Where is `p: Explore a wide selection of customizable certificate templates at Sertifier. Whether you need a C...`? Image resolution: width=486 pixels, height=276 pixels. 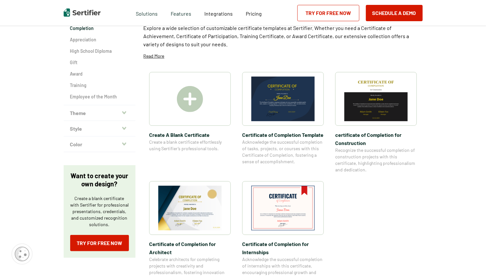 p: Explore a wide selection of customizable certificate templates at Sertifier. Whether you need a C... is located at coordinates (283, 36).